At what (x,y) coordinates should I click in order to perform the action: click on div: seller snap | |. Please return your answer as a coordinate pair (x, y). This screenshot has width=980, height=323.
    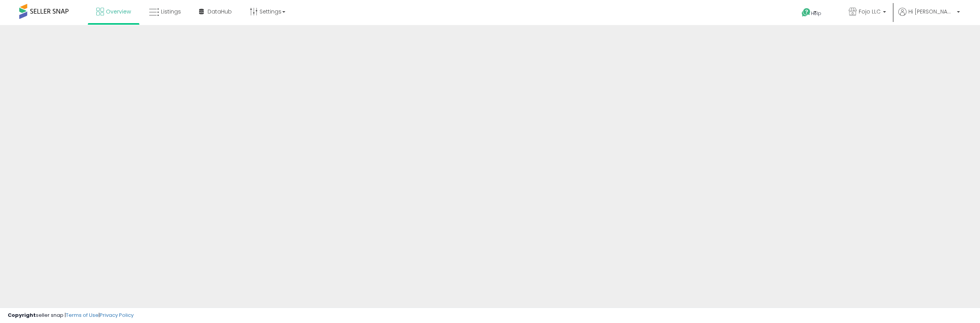
    Looking at the image, I should click on (70, 315).